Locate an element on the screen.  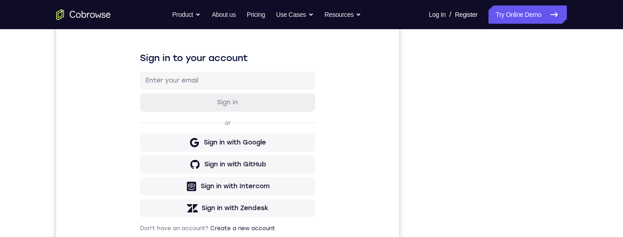
div: Sign in with Zendesk is located at coordinates (179, 219).